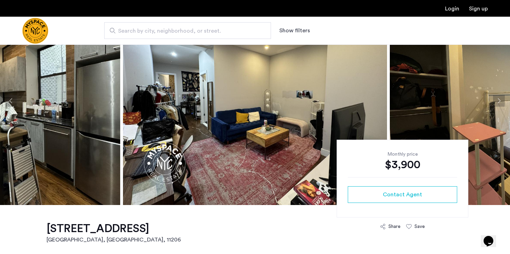  What do you see at coordinates (188, 31) in the screenshot?
I see `input: Apartment Search` at bounding box center [188, 31].